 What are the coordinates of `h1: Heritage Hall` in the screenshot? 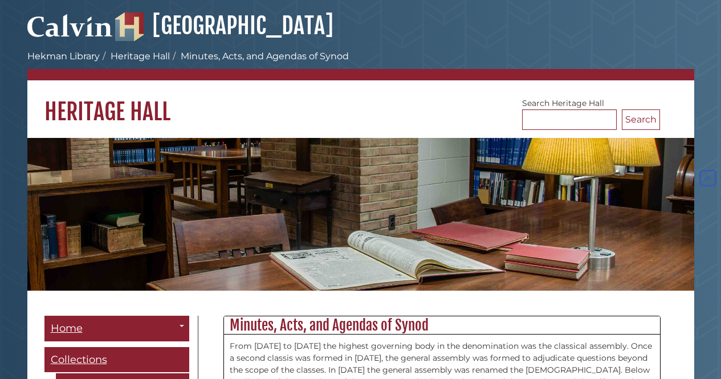 It's located at (361, 103).